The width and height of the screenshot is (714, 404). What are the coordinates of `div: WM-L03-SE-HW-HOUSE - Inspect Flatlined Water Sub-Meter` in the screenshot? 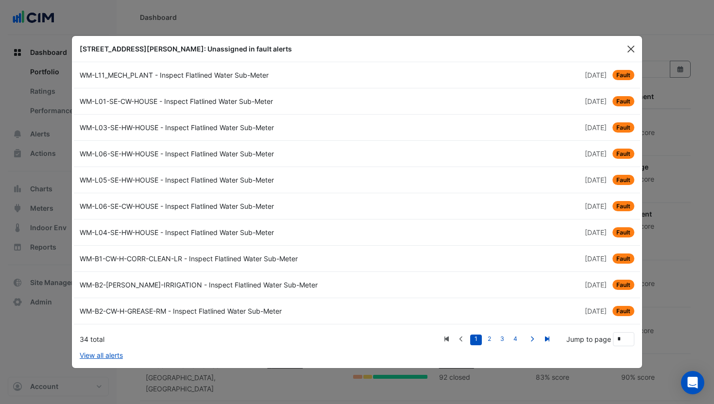 It's located at (215, 127).